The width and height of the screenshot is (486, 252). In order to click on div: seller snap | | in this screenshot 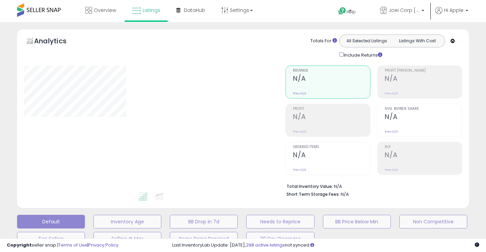, I will do `click(62, 245)`.